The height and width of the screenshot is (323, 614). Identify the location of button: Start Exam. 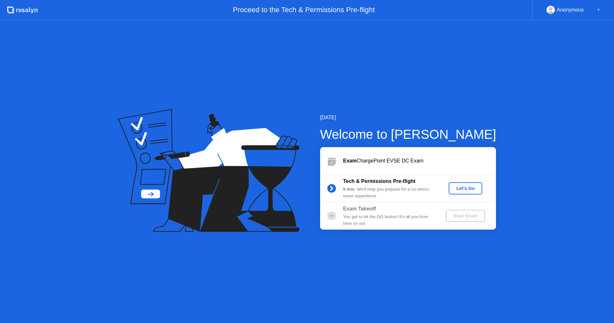
(465, 216).